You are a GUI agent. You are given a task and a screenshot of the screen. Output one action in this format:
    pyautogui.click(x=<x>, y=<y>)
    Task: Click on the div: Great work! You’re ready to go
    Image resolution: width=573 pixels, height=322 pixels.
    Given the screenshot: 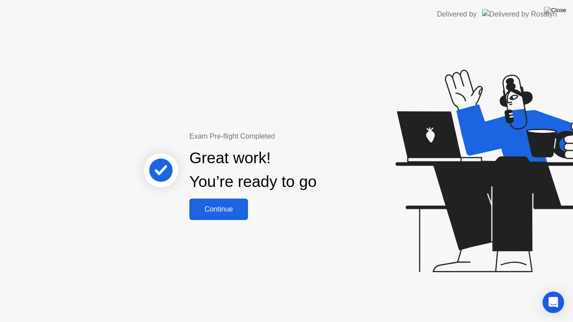 What is the action you would take?
    pyautogui.click(x=253, y=170)
    